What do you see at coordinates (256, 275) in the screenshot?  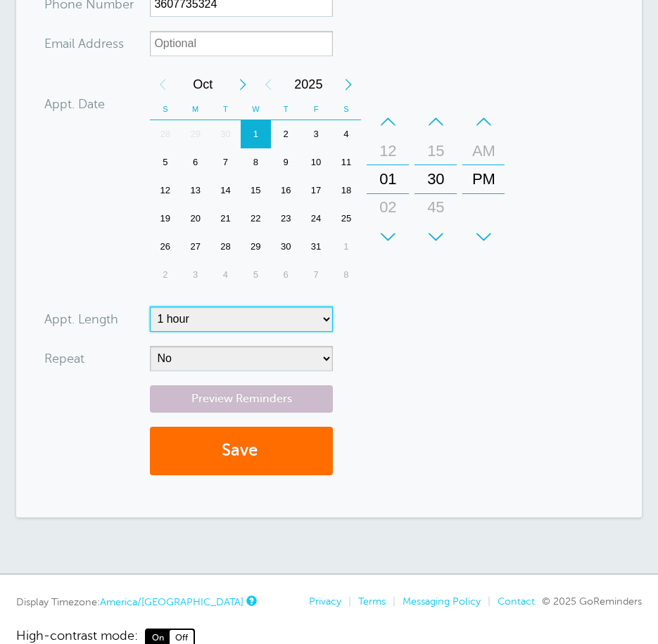 I see `div: Wednesday, November 5` at bounding box center [256, 275].